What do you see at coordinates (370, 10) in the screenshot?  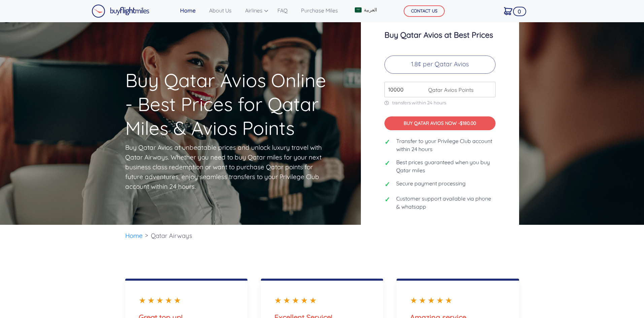 I see `span: العربية` at bounding box center [370, 10].